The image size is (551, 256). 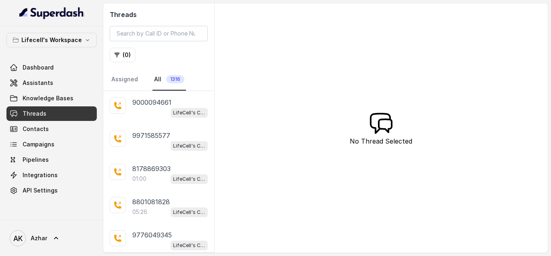 What do you see at coordinates (52, 113) in the screenshot?
I see `a: Threads` at bounding box center [52, 113].